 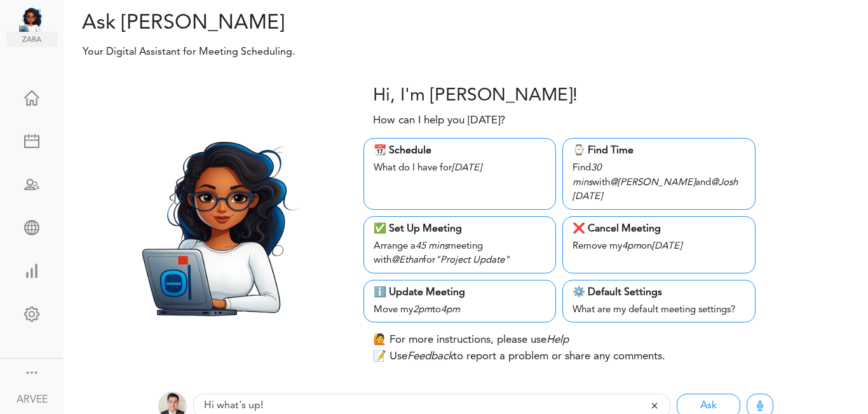 I want to click on i: 2pm, so click(x=423, y=309).